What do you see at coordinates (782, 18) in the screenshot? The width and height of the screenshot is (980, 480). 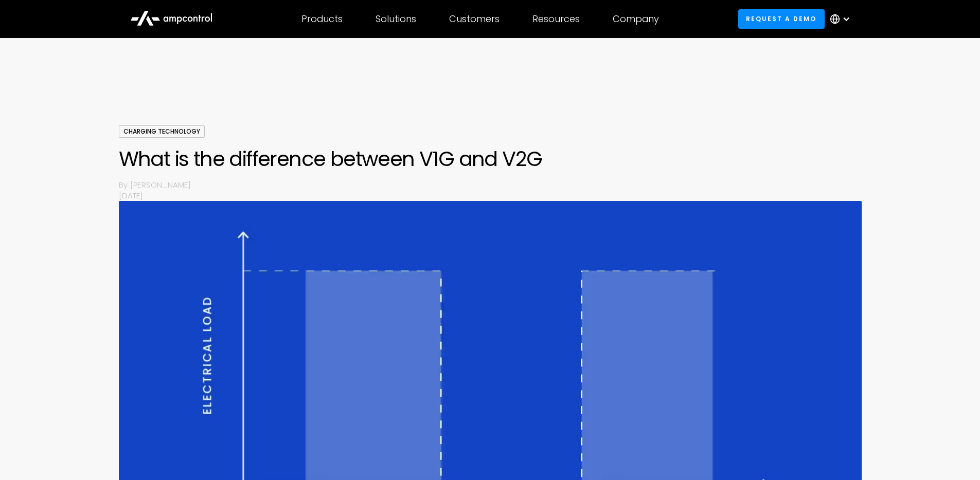 I see `a: Request a demo` at bounding box center [782, 18].